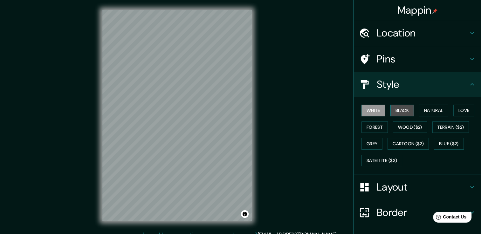  I want to click on button: White, so click(373, 111).